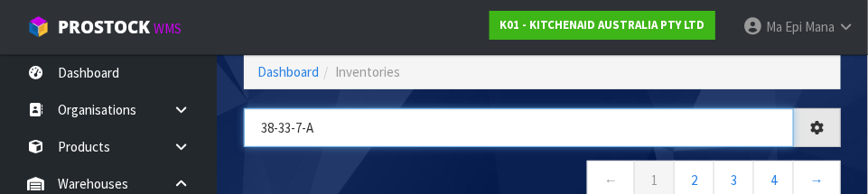 The width and height of the screenshot is (868, 194). What do you see at coordinates (38, 26) in the screenshot?
I see `img: cube-alt.png` at bounding box center [38, 26].